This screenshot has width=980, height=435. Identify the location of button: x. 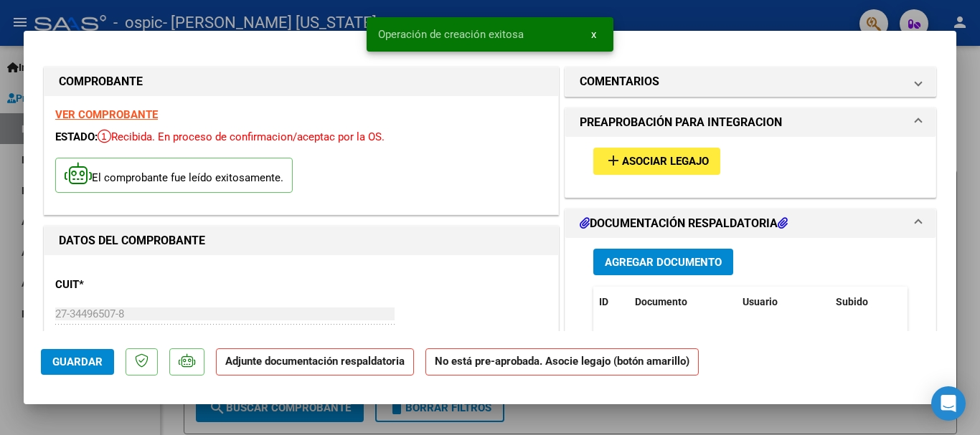
(593, 34).